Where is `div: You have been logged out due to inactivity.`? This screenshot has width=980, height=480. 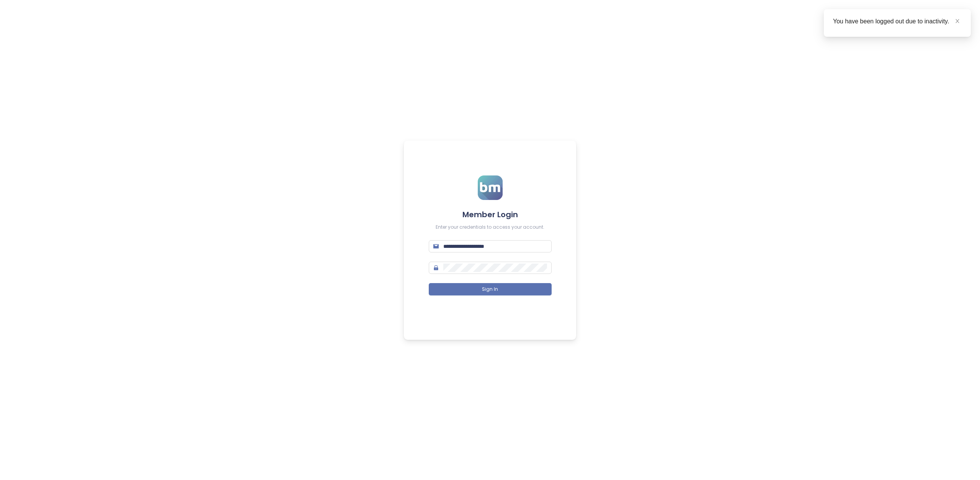 div: You have been logged out due to inactivity. is located at coordinates (898, 22).